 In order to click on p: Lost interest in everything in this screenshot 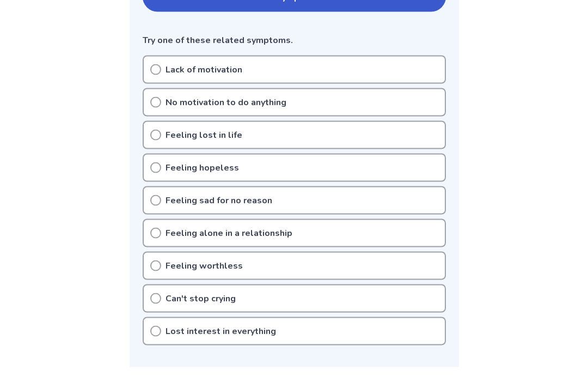, I will do `click(220, 331)`.